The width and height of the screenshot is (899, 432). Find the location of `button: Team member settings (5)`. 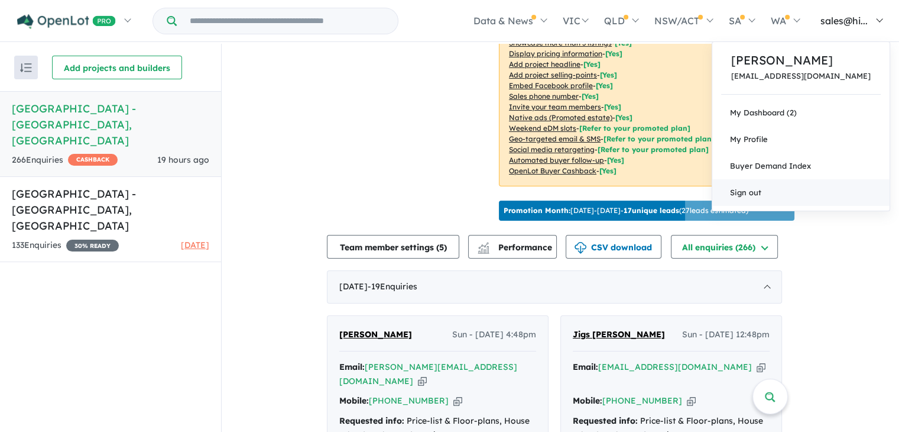

button: Team member settings (5) is located at coordinates (393, 247).